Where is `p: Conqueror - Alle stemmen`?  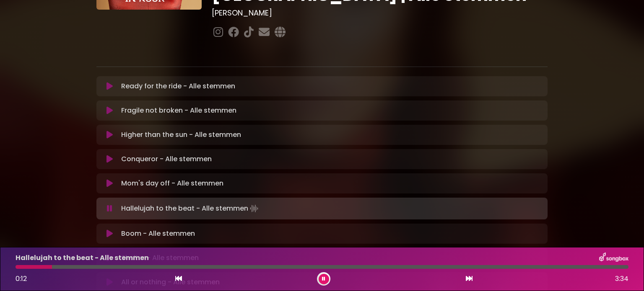
p: Conqueror - Alle stemmen is located at coordinates (166, 159).